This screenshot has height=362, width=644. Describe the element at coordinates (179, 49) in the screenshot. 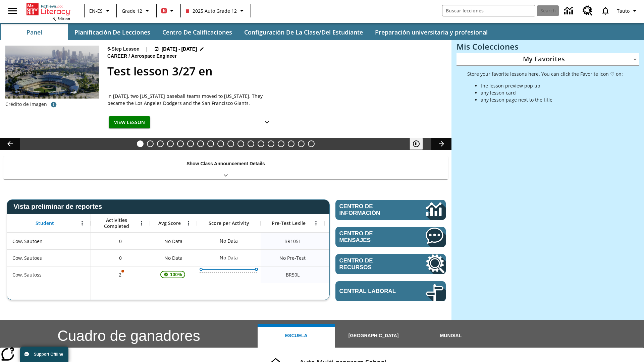

I see `button: Aug 24 - Aug 24 Elegir fechas` at that location.